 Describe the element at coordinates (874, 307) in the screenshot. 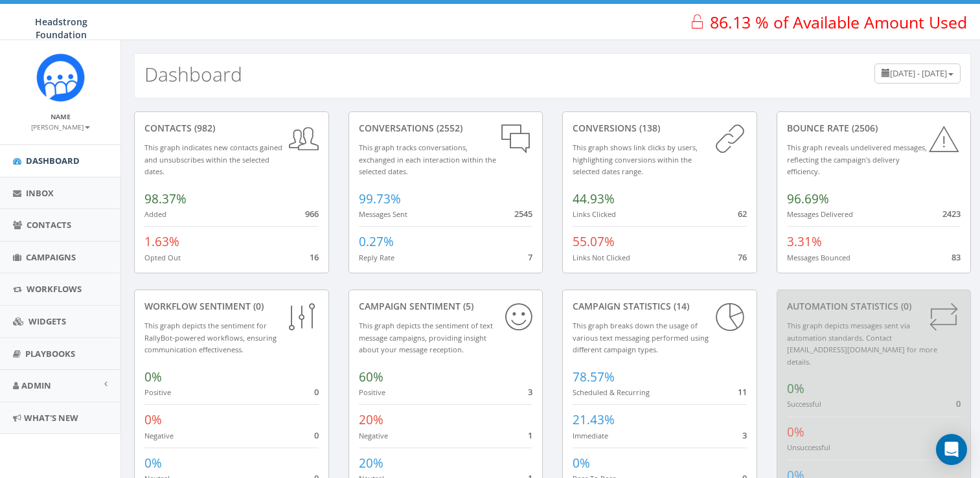

I see `div: Automation Statistics` at that location.